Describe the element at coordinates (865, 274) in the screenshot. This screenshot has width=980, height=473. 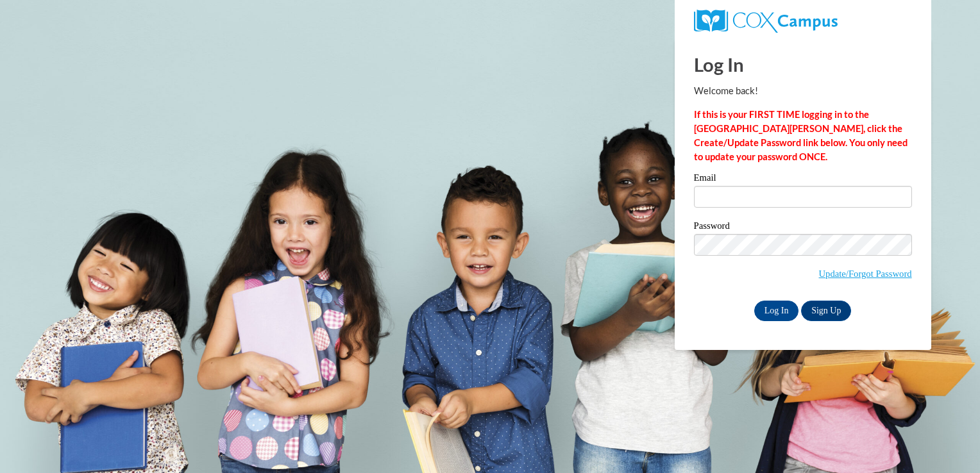
I see `a: Update/Forgot Password` at that location.